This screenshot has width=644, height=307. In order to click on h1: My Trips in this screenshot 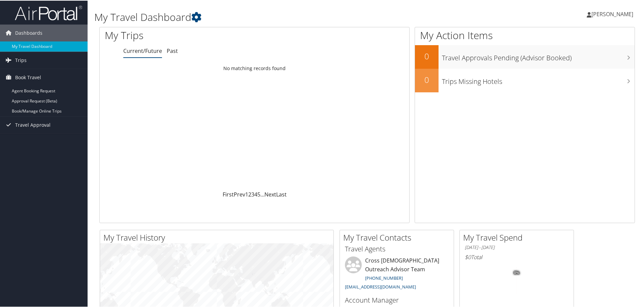, I will do `click(190, 35)`.